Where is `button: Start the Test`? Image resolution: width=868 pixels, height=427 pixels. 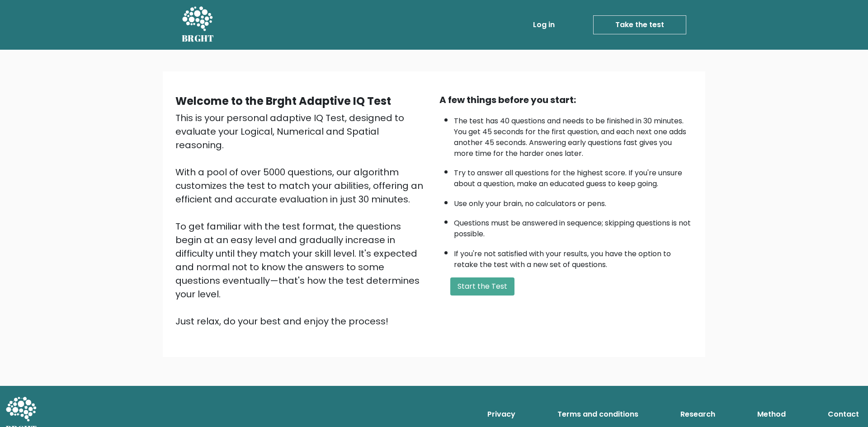 button: Start the Test is located at coordinates (482, 287).